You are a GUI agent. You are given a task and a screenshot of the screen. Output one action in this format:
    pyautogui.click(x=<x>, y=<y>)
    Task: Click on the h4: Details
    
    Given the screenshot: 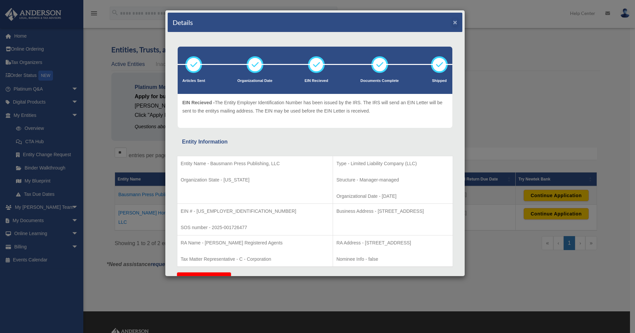 What is the action you would take?
    pyautogui.click(x=183, y=22)
    